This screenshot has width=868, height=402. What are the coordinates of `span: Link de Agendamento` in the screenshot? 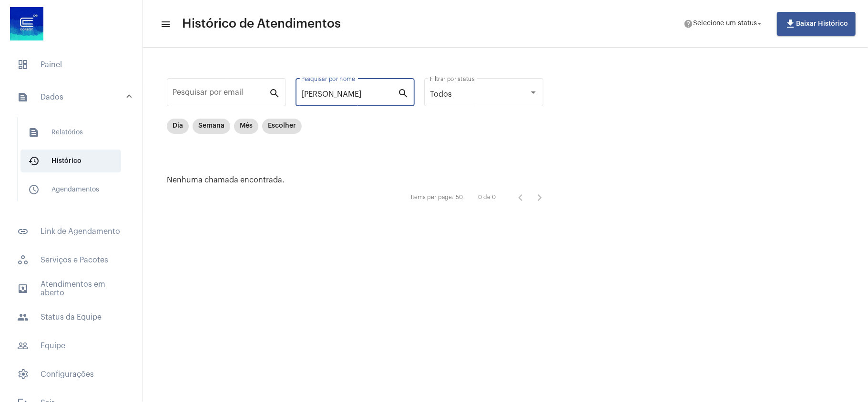 It's located at (71, 232).